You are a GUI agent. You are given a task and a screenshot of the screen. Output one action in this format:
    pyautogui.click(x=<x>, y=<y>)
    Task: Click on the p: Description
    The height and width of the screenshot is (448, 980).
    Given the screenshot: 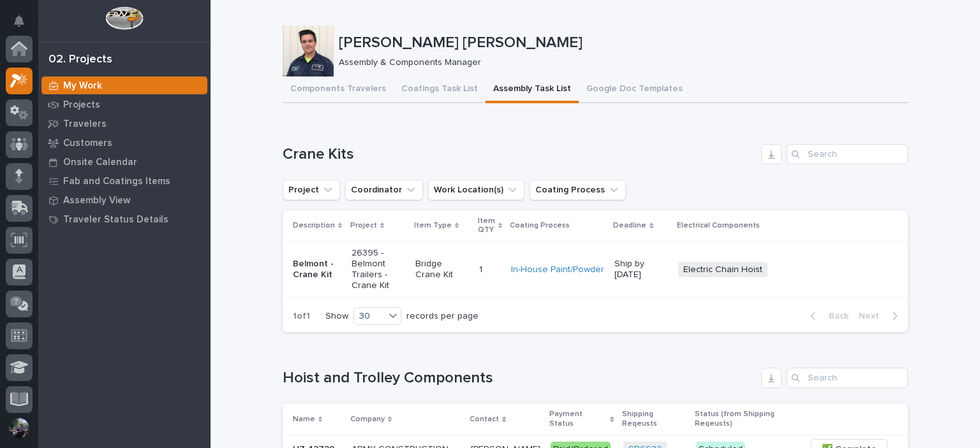 What is the action you would take?
    pyautogui.click(x=314, y=225)
    